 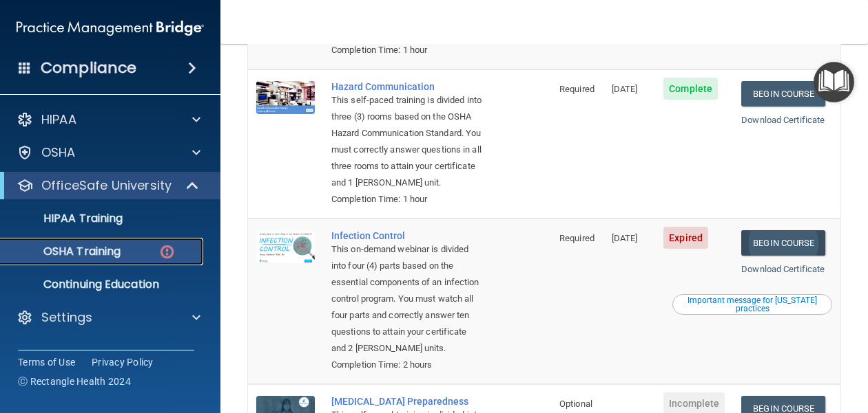 What do you see at coordinates (74, 382) in the screenshot?
I see `span: Ⓒ Rectangle Health 2024` at bounding box center [74, 382].